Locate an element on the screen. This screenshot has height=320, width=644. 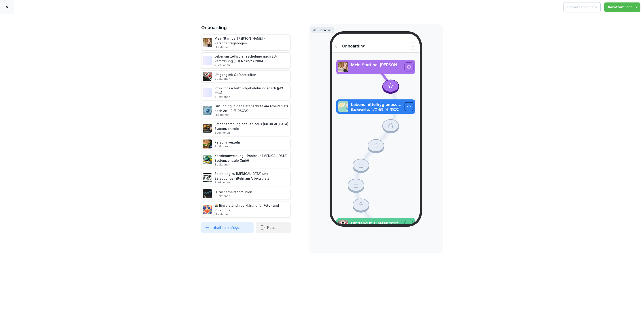
div: Einführung in den Datenschutz am Arbeitsplatz nach Art. 13 ff. DSGVO1 Lektionen is located at coordinates (246, 110).